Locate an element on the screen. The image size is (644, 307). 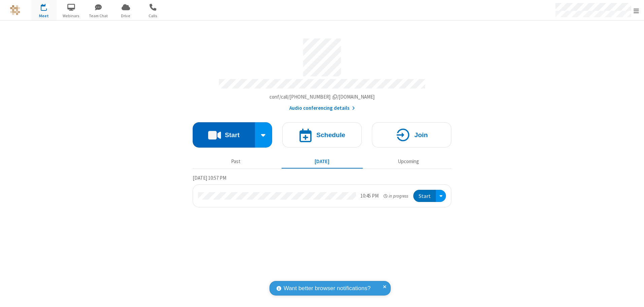
span: Drive is located at coordinates (126, 16).